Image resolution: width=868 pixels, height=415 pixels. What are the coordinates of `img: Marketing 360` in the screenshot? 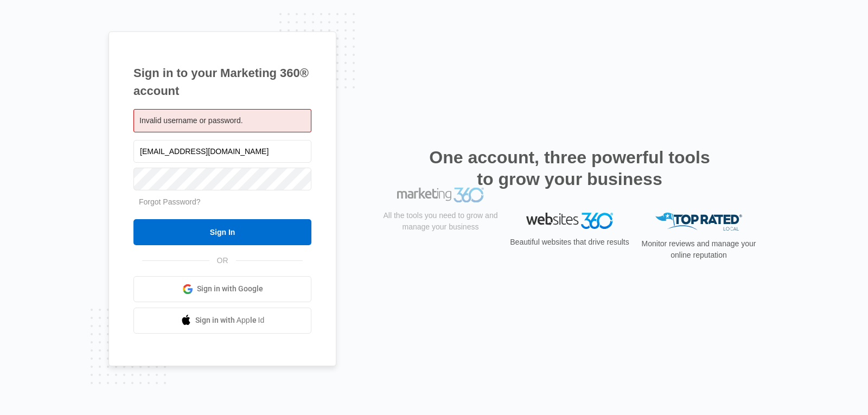 It's located at (440, 220).